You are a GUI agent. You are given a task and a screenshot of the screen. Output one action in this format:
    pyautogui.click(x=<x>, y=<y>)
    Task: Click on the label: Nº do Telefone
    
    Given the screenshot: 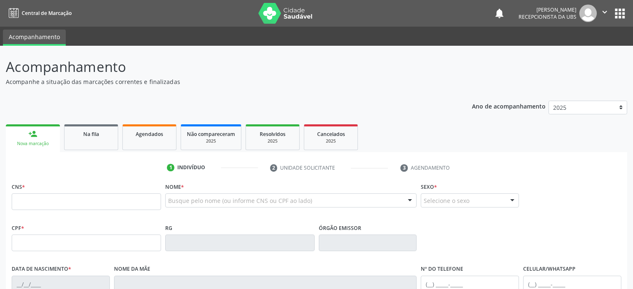 What is the action you would take?
    pyautogui.click(x=442, y=269)
    